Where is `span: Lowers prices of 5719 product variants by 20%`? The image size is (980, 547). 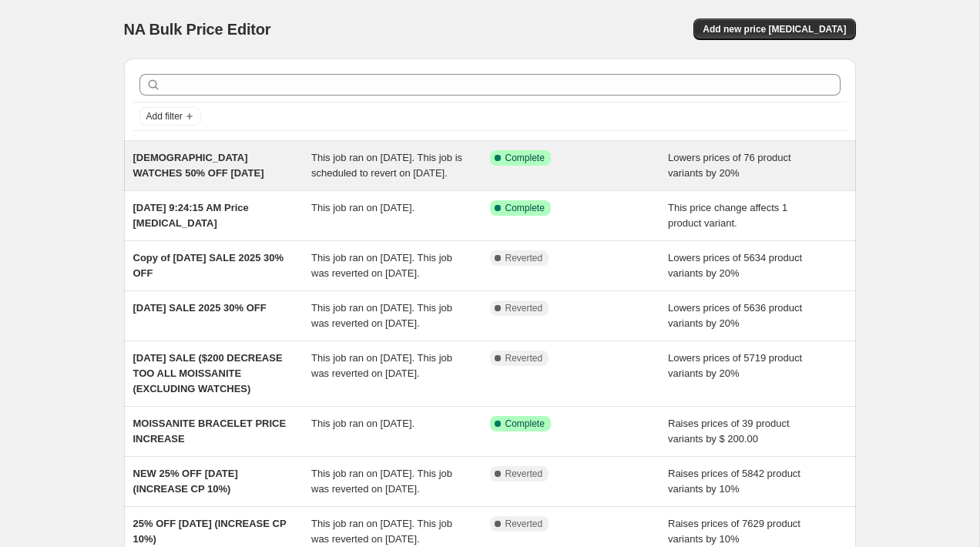 span: Lowers prices of 5719 product variants by 20% is located at coordinates (734, 365).